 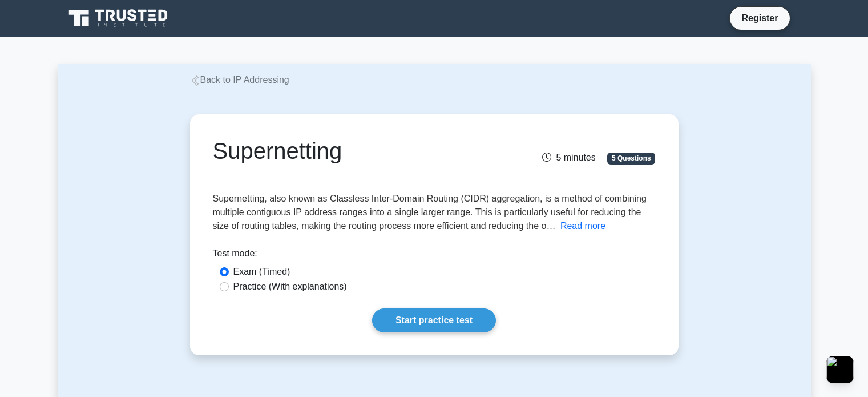 I want to click on a: Register, so click(x=759, y=18).